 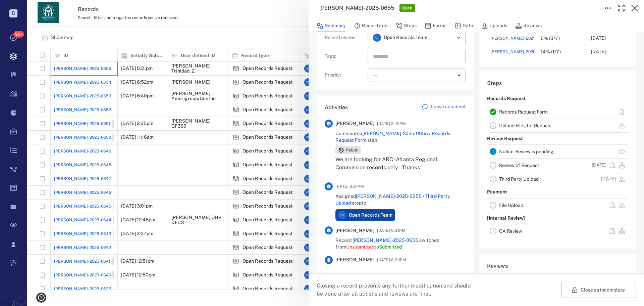 I want to click on button: Data, so click(x=463, y=26).